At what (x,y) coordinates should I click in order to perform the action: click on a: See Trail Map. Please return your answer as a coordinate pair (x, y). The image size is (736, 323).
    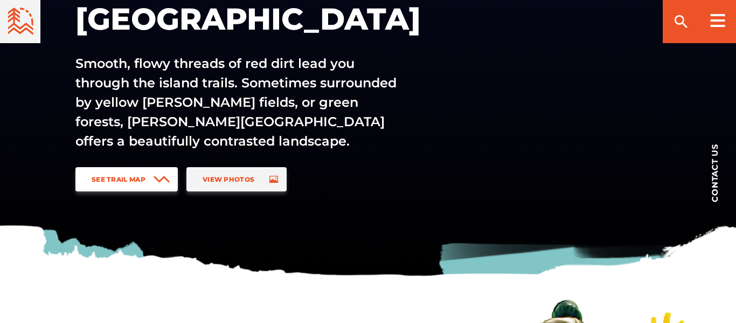
    Looking at the image, I should click on (127, 179).